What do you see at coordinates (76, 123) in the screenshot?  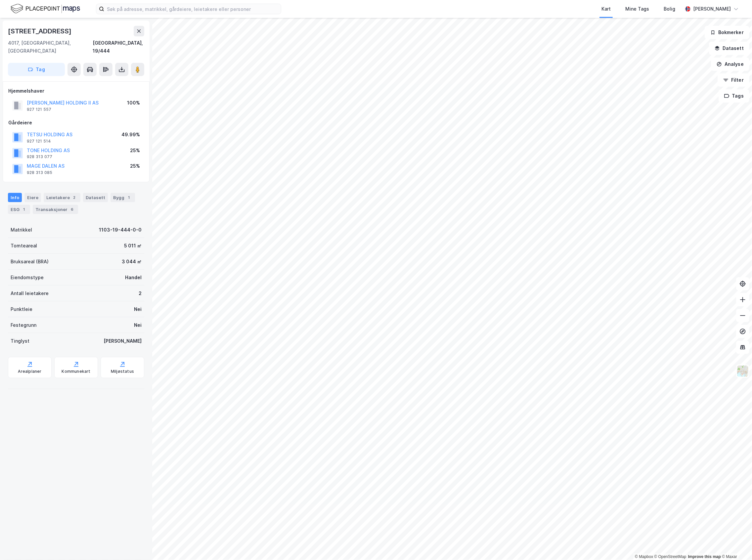 I see `div: Gårdeiere` at bounding box center [76, 123].